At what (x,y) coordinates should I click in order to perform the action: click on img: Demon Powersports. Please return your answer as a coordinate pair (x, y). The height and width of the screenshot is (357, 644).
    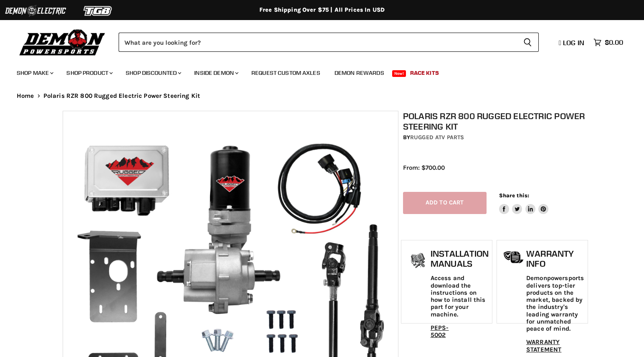
    Looking at the image, I should click on (62, 42).